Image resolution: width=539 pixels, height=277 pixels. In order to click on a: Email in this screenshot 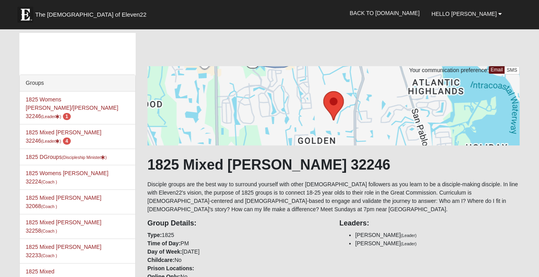, I will do `click(497, 70)`.